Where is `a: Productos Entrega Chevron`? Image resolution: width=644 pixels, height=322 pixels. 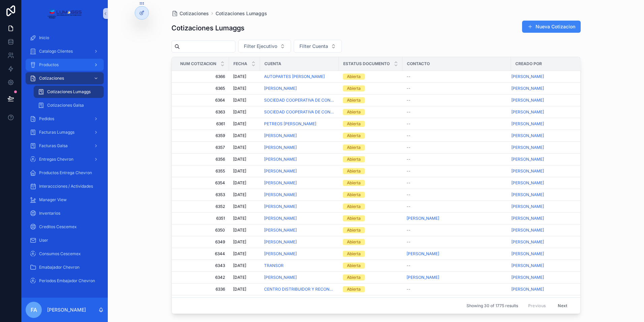 a: Productos Entrega Chevron is located at coordinates (65, 173).